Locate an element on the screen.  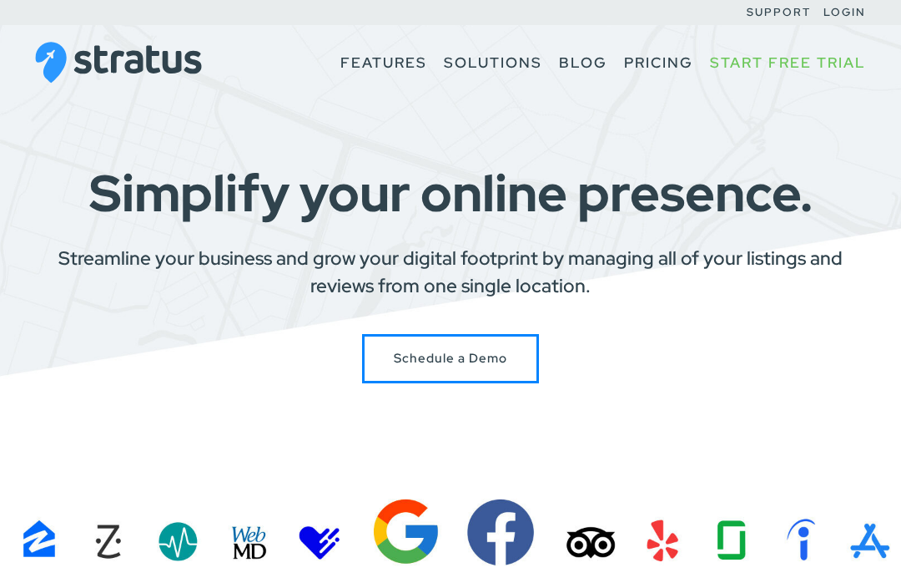
a: Support is located at coordinates (779, 12).